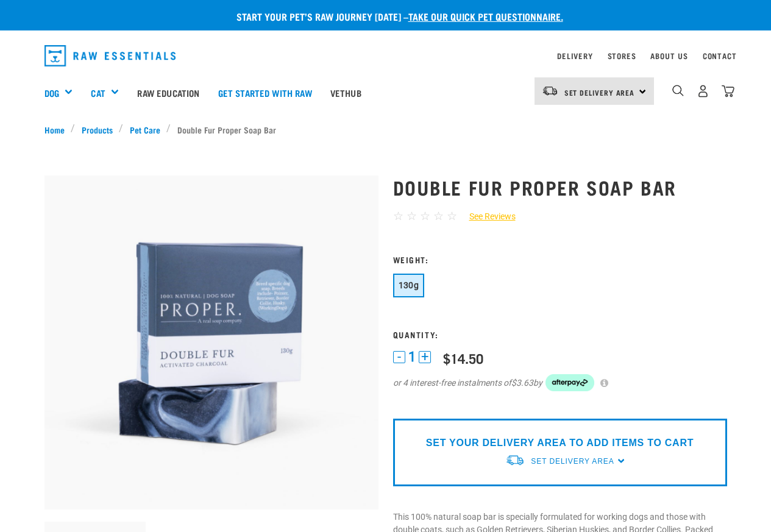 Image resolution: width=771 pixels, height=532 pixels. What do you see at coordinates (98, 92) in the screenshot?
I see `a: Cat` at bounding box center [98, 92].